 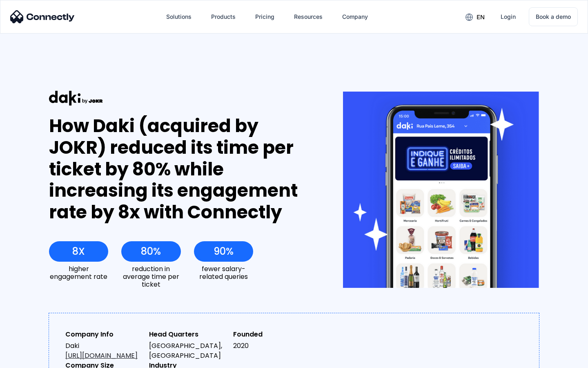 I want to click on div: Company, so click(x=355, y=17).